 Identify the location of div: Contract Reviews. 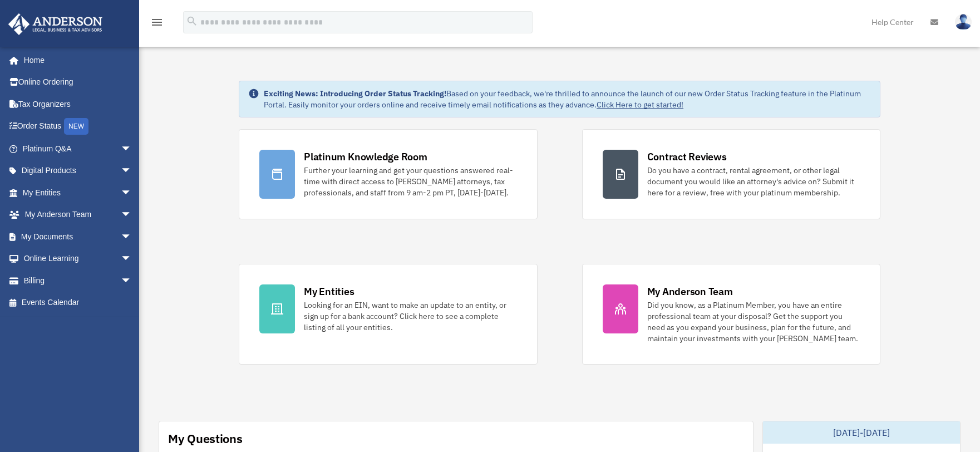
(686, 156).